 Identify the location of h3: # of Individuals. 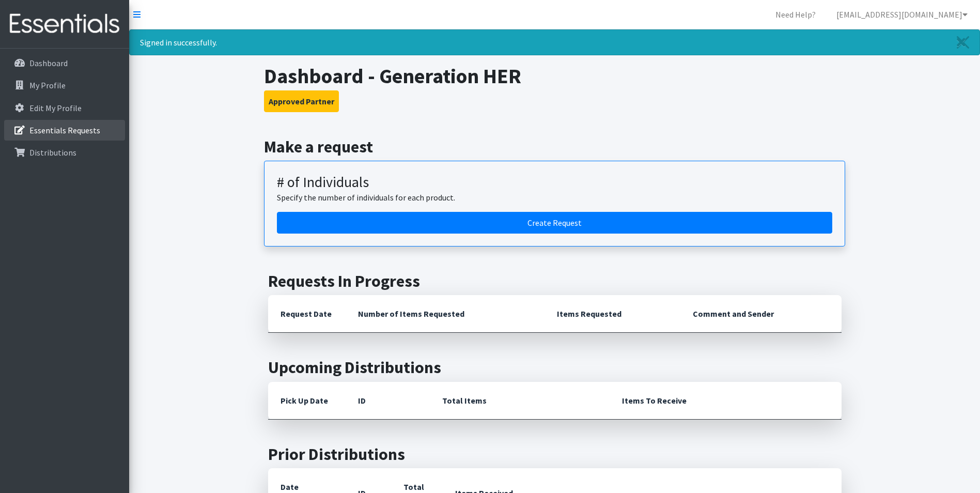
(554, 183).